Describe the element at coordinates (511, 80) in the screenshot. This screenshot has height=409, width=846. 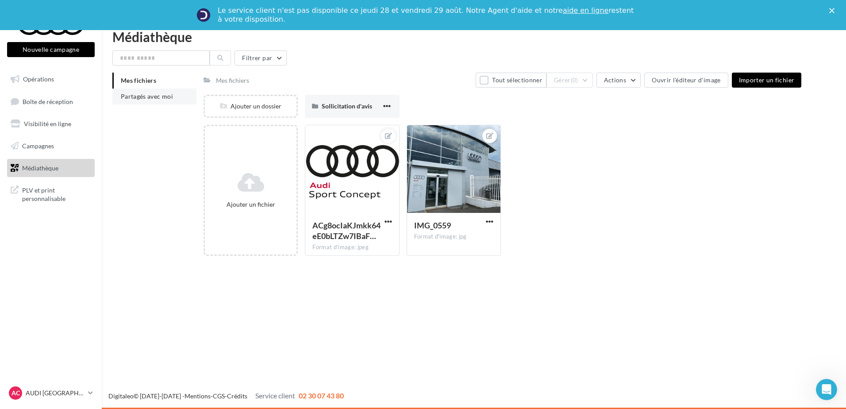
I see `button: Tout sélectionner` at that location.